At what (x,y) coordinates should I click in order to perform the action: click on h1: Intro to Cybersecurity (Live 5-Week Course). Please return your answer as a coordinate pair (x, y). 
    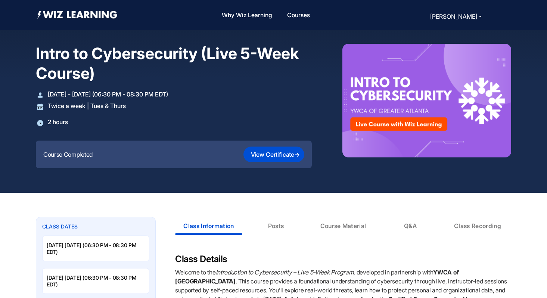
    Looking at the image, I should click on (189, 63).